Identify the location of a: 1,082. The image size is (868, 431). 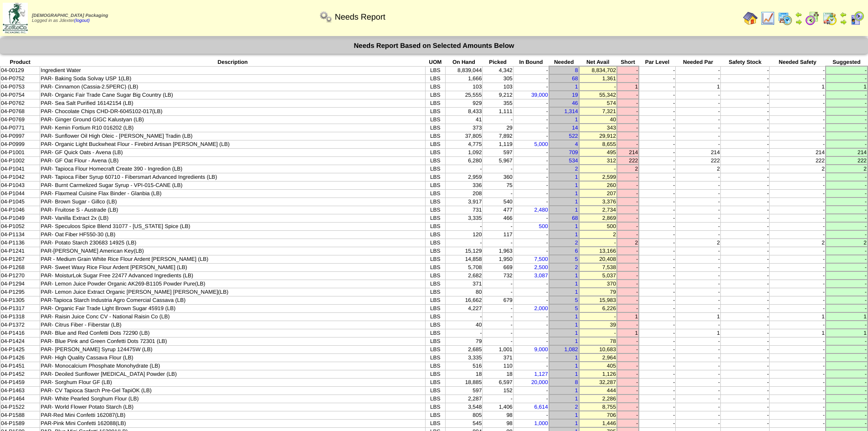
(571, 350).